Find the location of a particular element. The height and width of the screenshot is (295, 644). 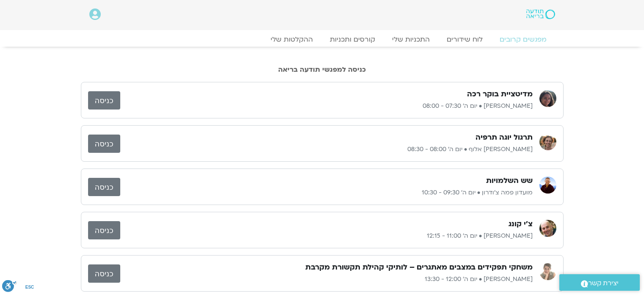

h3: תרגול יוגה תרפיה is located at coordinates (504, 137).